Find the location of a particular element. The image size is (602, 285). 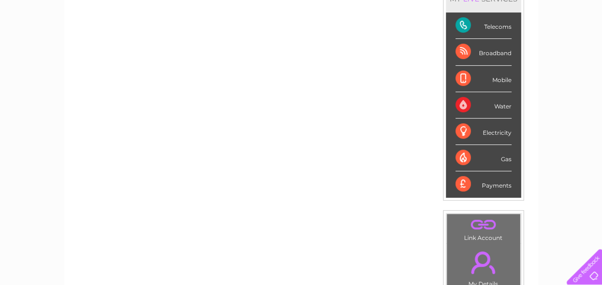

div: Broadband is located at coordinates (483, 52).